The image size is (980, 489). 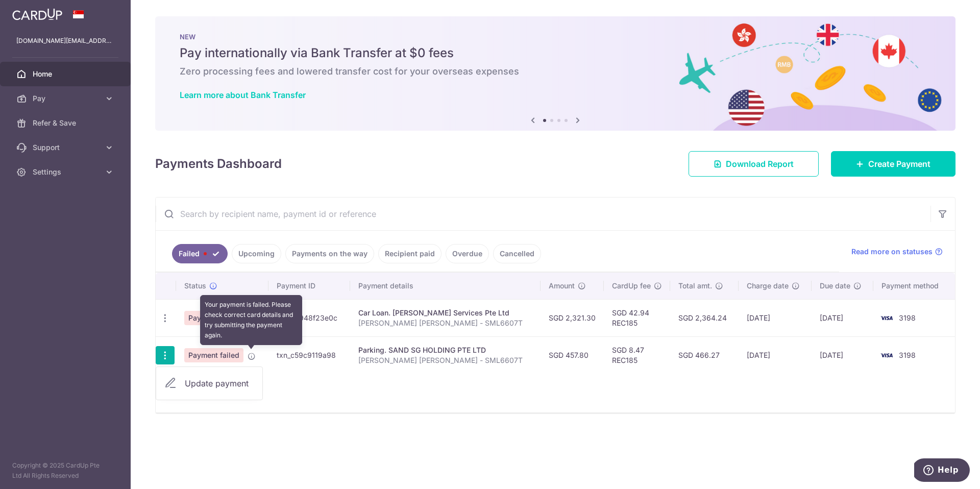 I want to click on a: Failed, so click(x=199, y=254).